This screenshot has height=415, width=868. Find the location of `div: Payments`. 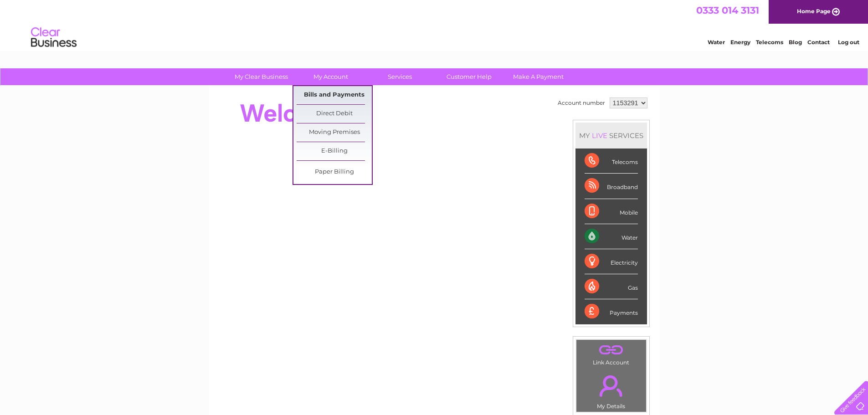

div: Payments is located at coordinates (611, 312).